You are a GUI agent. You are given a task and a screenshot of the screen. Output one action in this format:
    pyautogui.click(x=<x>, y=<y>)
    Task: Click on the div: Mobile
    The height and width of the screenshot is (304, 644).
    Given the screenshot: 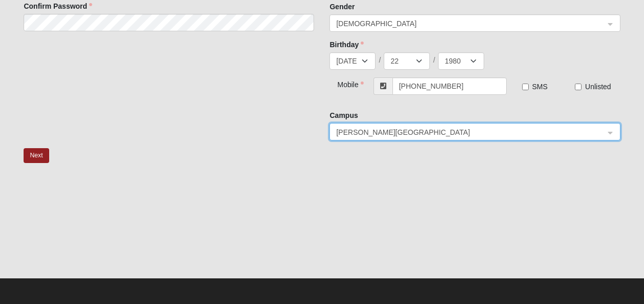 What is the action you would take?
    pyautogui.click(x=342, y=84)
    